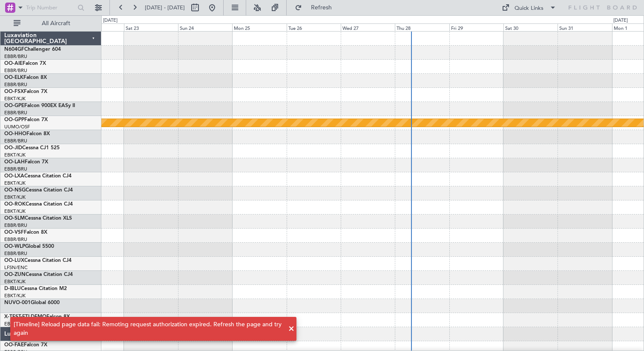 The width and height of the screenshot is (644, 351). I want to click on div: Sat 30, so click(530, 27).